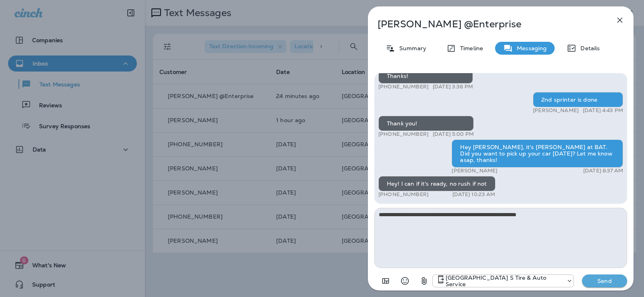 Image resolution: width=644 pixels, height=297 pixels. Describe the element at coordinates (405, 281) in the screenshot. I see `button: Select an emoji` at that location.